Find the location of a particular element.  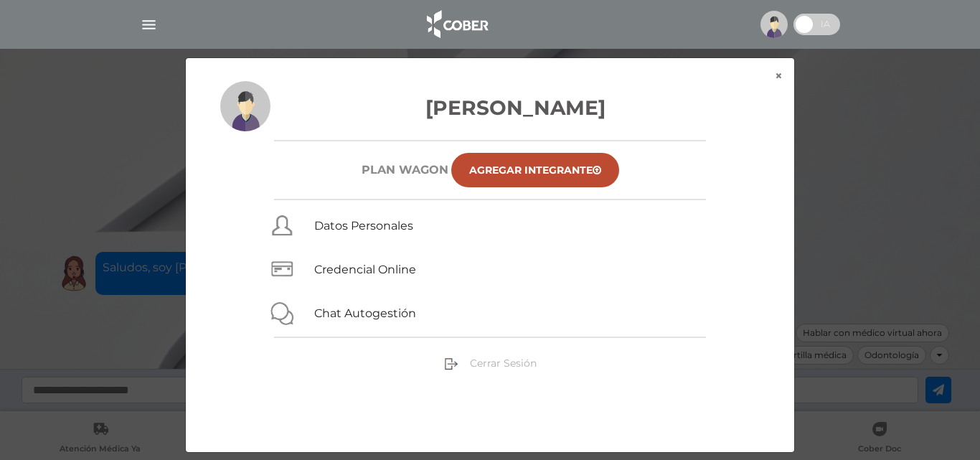

a: Chat Autogestión is located at coordinates (365, 313).